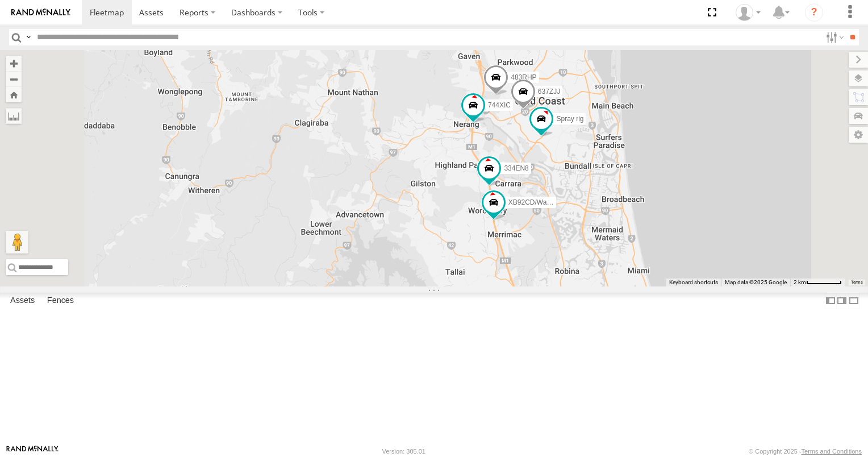 The width and height of the screenshot is (868, 457). Describe the element at coordinates (13, 94) in the screenshot. I see `button: Zoom Home` at that location.